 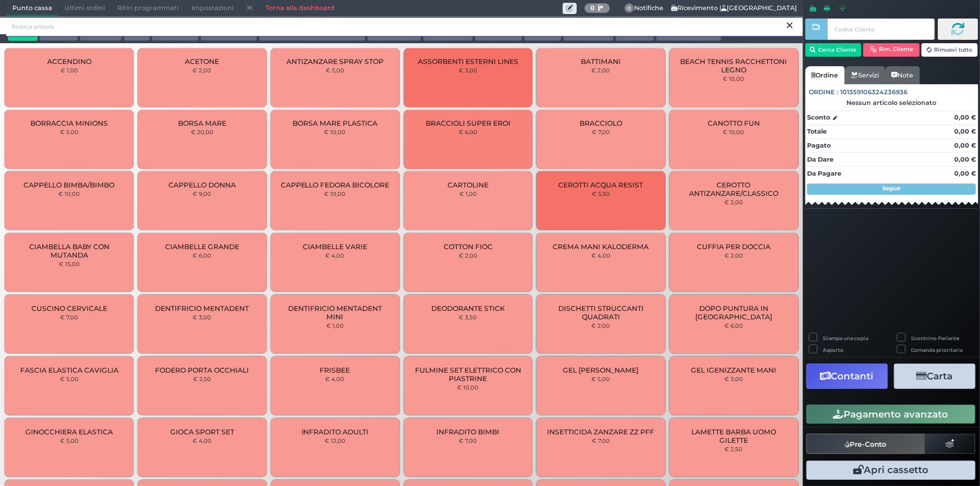 I want to click on span: BRACCIOLI SUPER EROI, so click(x=468, y=123).